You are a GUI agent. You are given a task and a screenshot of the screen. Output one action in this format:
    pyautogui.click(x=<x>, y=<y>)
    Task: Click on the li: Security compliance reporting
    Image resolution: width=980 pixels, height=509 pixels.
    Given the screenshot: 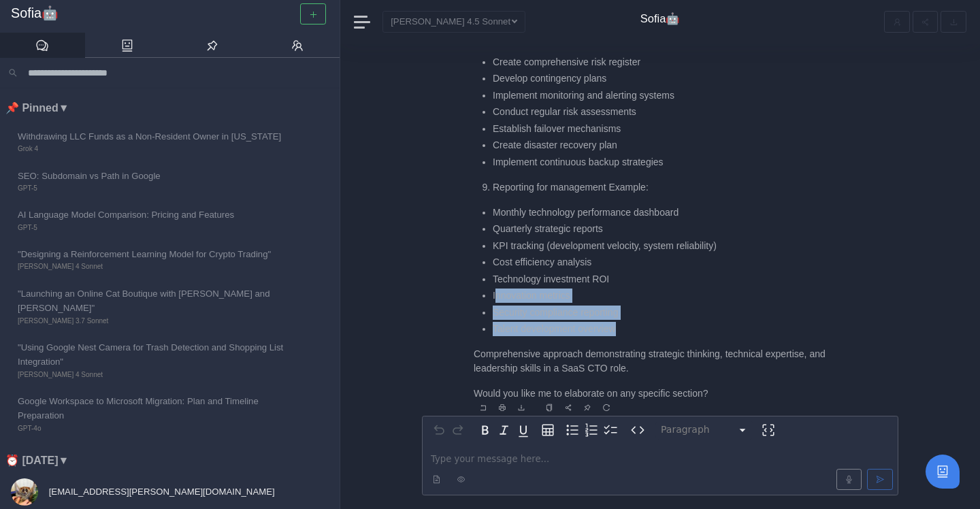 What is the action you would take?
    pyautogui.click(x=664, y=312)
    